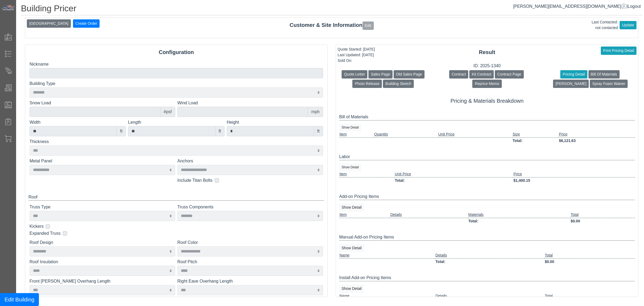 Image resolution: width=644 pixels, height=306 pixels. Describe the element at coordinates (368, 25) in the screenshot. I see `button: Edit` at that location.